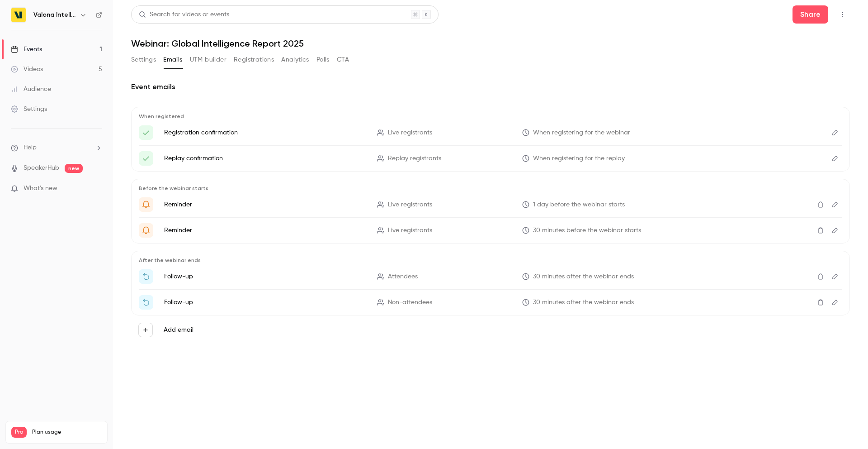 The image size is (868, 449). Describe the element at coordinates (67, 432) in the screenshot. I see `span: Plan usage` at that location.